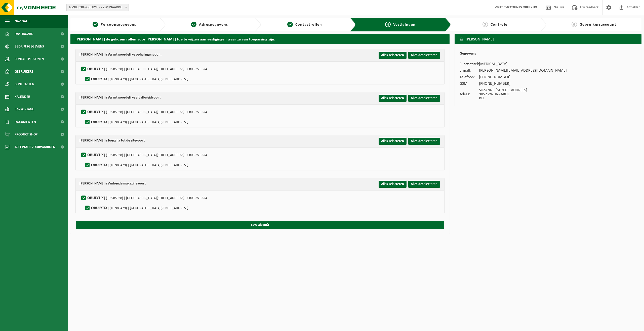 This screenshot has height=331, width=644. I want to click on span: 3, so click(290, 24).